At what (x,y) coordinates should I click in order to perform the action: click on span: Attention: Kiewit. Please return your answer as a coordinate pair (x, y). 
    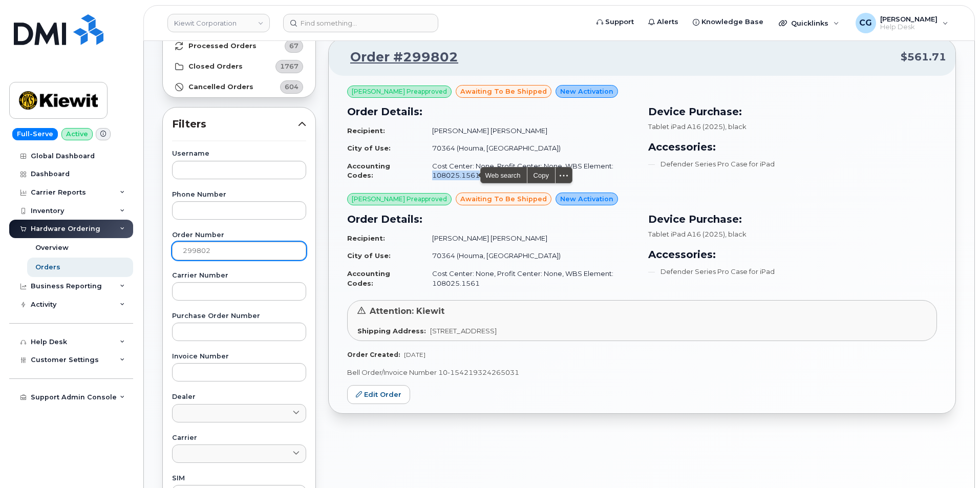
    Looking at the image, I should click on (407, 311).